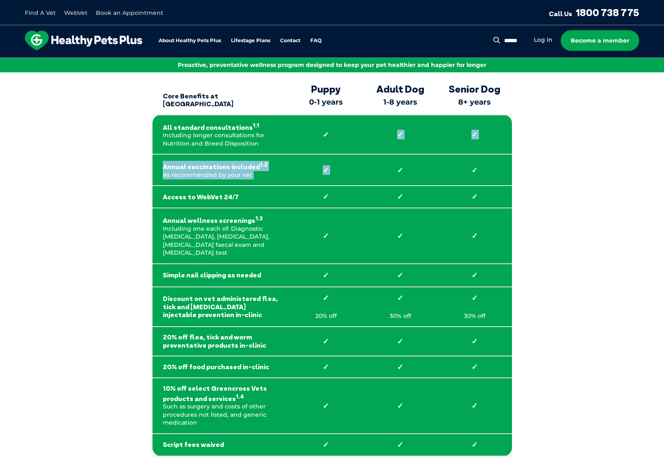 This screenshot has width=664, height=468. Describe the element at coordinates (40, 13) in the screenshot. I see `a: Find A Vet` at that location.